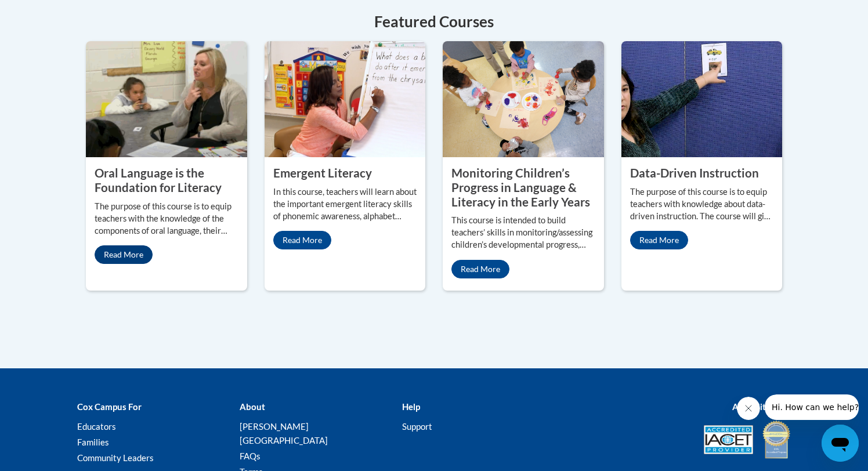 This screenshot has height=471, width=868. I want to click on p: The purpose of this course is to equip teachers with the knowledge of the components of oral lang..., so click(166, 219).